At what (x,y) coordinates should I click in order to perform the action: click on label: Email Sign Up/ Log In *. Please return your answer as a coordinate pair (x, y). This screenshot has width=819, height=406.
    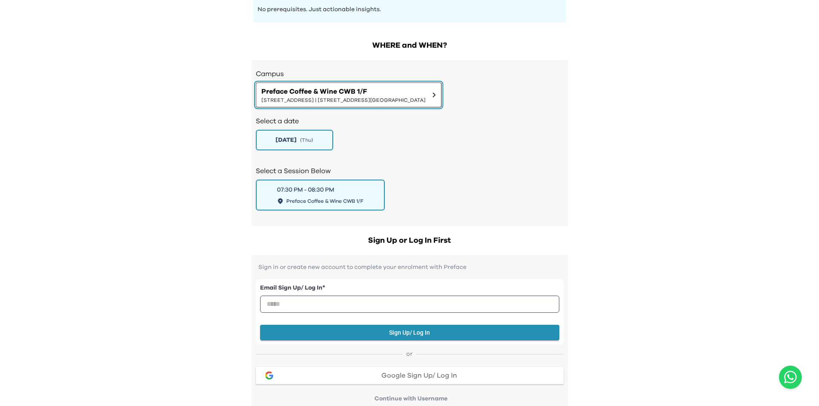
    Looking at the image, I should click on (410, 288).